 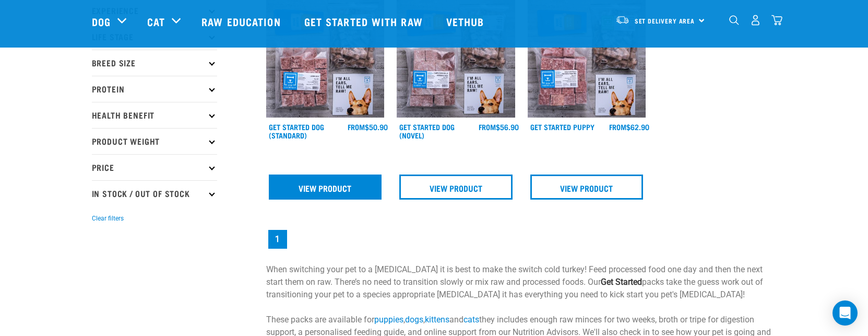 I want to click on a: Vethub, so click(x=467, y=21).